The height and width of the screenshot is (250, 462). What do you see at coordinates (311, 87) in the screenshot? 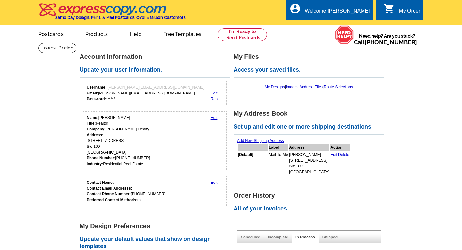
I see `a: Address Files` at bounding box center [311, 87].